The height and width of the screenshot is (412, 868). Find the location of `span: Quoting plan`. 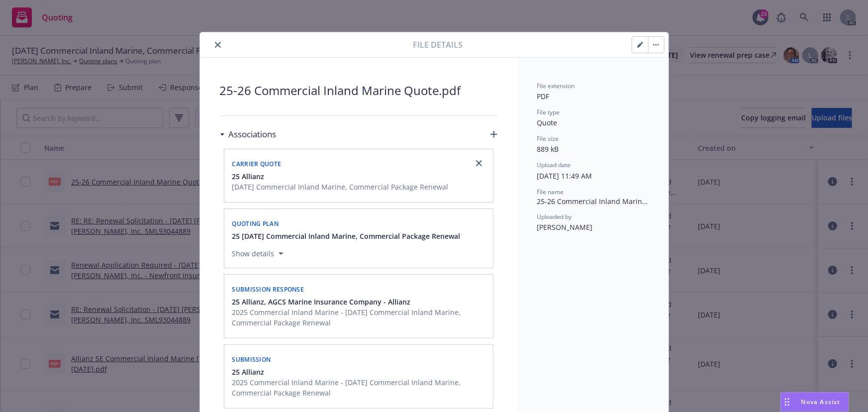

span: Quoting plan is located at coordinates (256, 223).